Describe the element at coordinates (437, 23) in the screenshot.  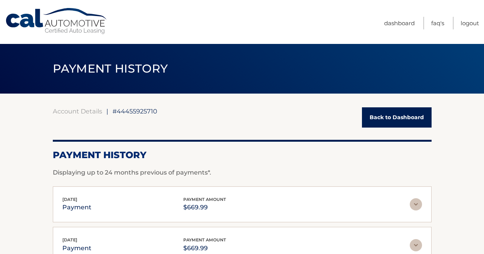
I see `a: FAQ's` at that location.